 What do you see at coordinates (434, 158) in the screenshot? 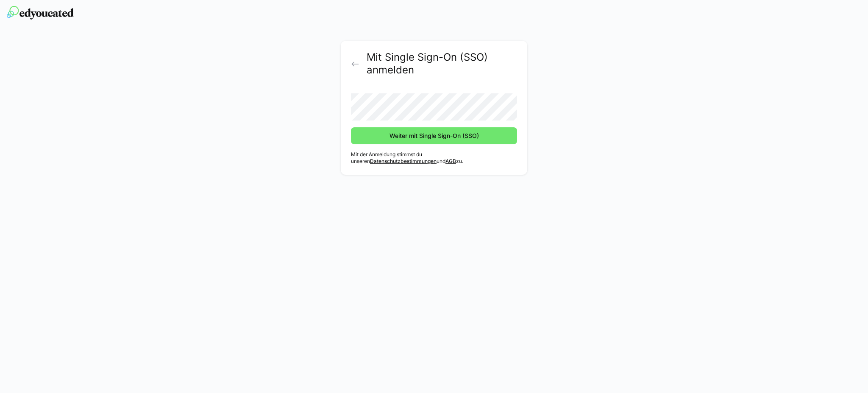
I see `p: Mit der Anmeldung stimmst du unseren und zu.` at bounding box center [434, 158].